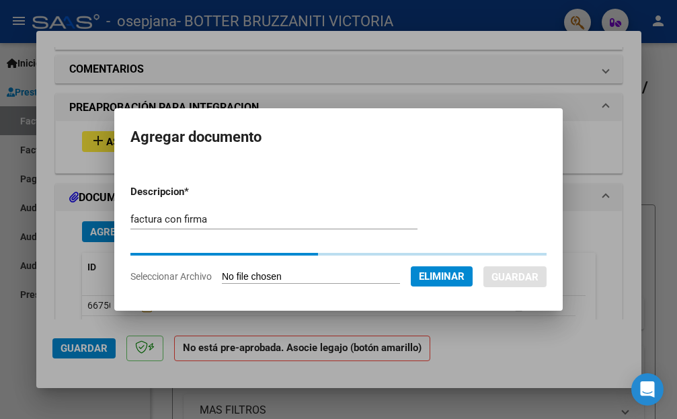  Describe the element at coordinates (338, 137) in the screenshot. I see `h2: Agregar documento` at that location.